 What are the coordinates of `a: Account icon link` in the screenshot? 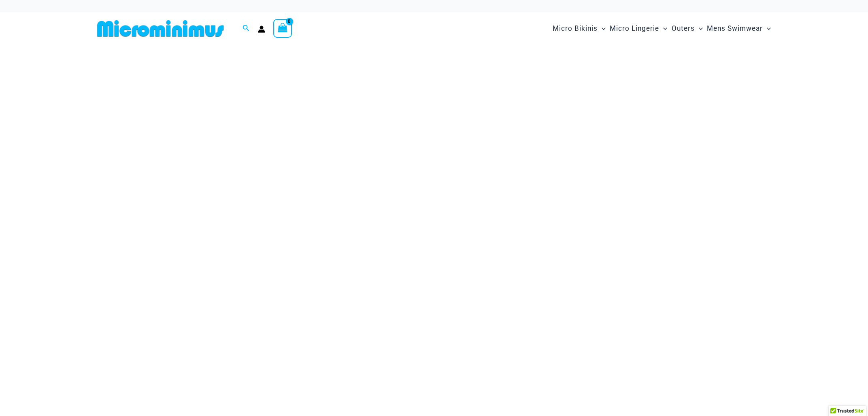 It's located at (261, 29).